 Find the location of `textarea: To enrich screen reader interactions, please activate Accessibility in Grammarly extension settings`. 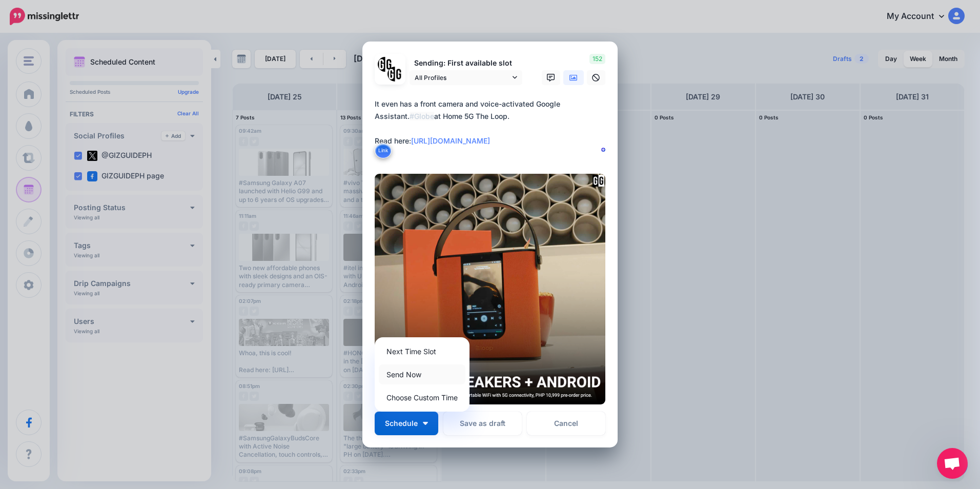

textarea: To enrich screen reader interactions, please activate Accessibility in Grammarly extension settings is located at coordinates (492, 129).